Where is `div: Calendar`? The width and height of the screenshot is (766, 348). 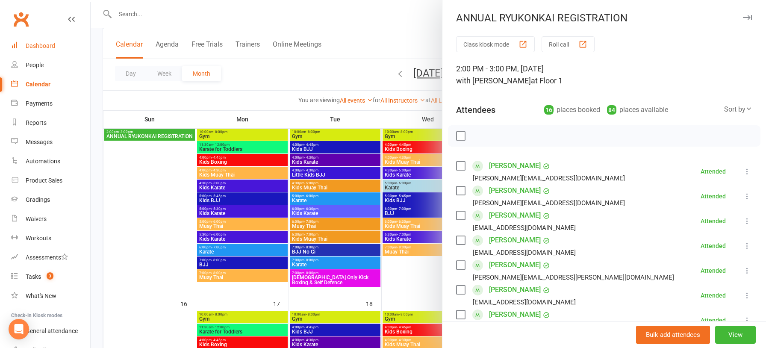 div: Calendar is located at coordinates (38, 84).